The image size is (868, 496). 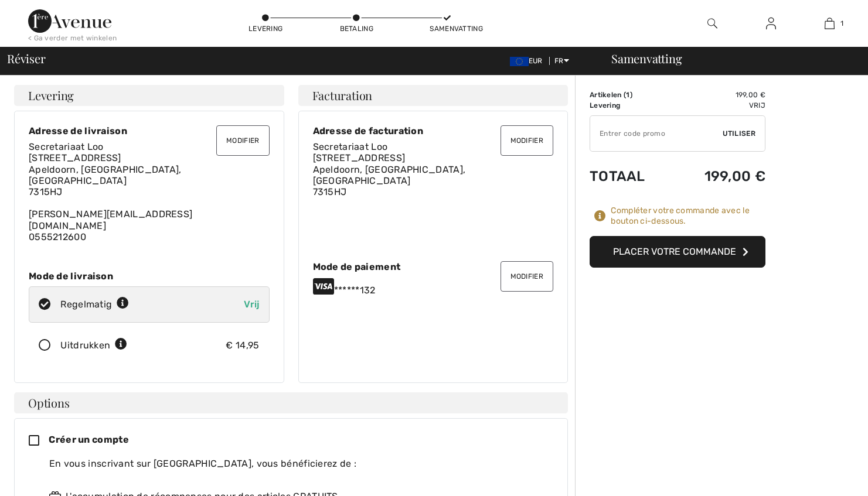 I want to click on span: Vrij, so click(x=251, y=304).